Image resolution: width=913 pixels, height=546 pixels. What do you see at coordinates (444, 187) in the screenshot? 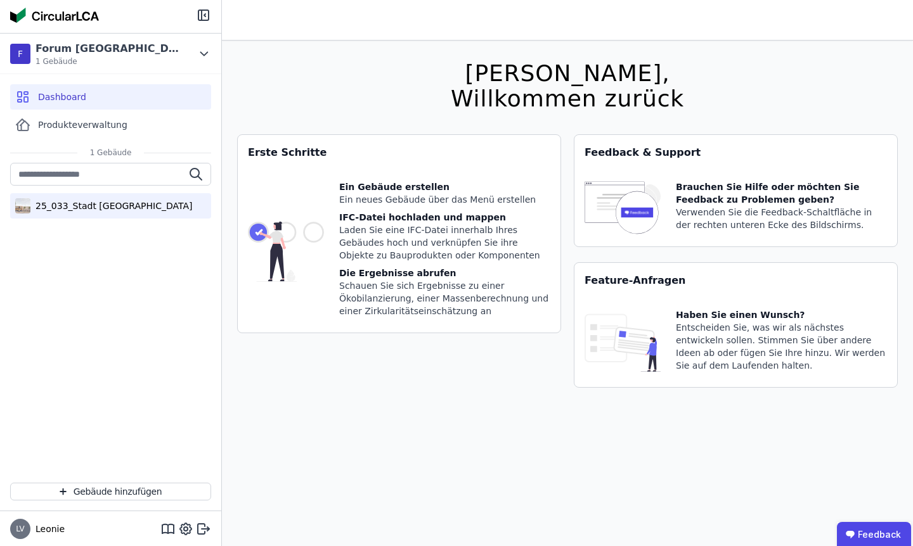
I see `div: Ein Gebäude erstellen` at bounding box center [444, 187].